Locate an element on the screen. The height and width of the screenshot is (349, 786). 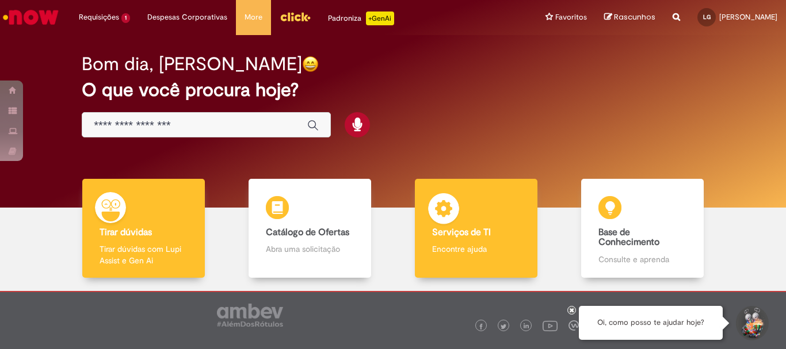
img: logo_footer_ambev_rotulo_gray.png is located at coordinates (250, 315).